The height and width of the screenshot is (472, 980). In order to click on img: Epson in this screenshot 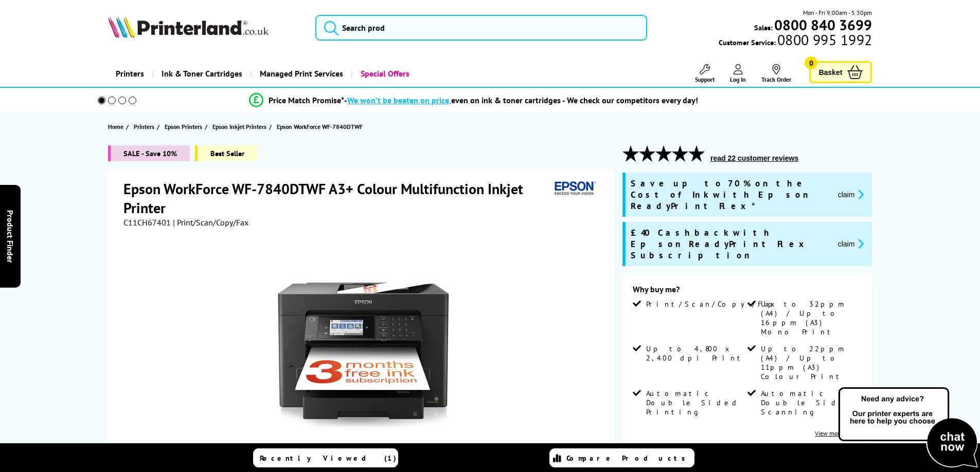, I will do `click(574, 189)`.